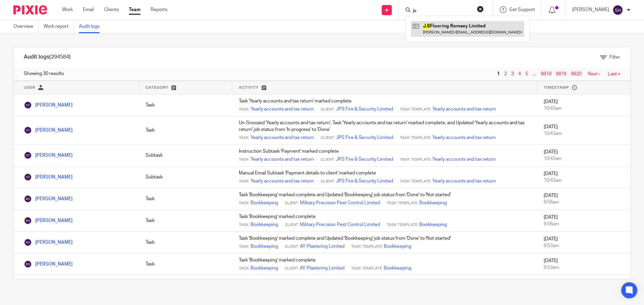 The image size is (644, 305). Describe the element at coordinates (67, 10) in the screenshot. I see `a: Work` at that location.